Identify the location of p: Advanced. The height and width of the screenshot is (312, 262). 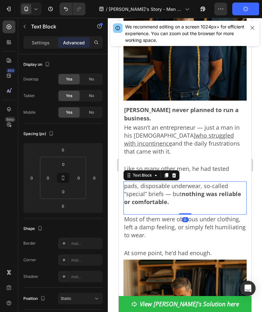
(74, 42).